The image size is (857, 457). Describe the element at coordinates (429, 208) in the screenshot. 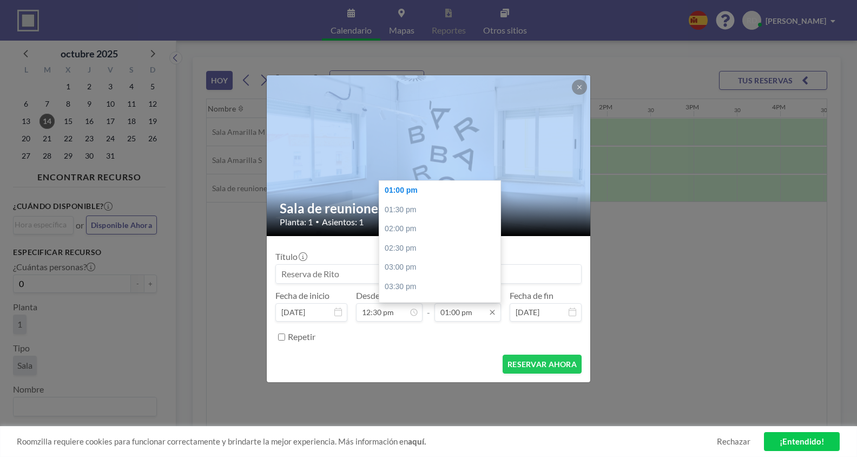

I see `h2: Sala de reuniones grande` at that location.